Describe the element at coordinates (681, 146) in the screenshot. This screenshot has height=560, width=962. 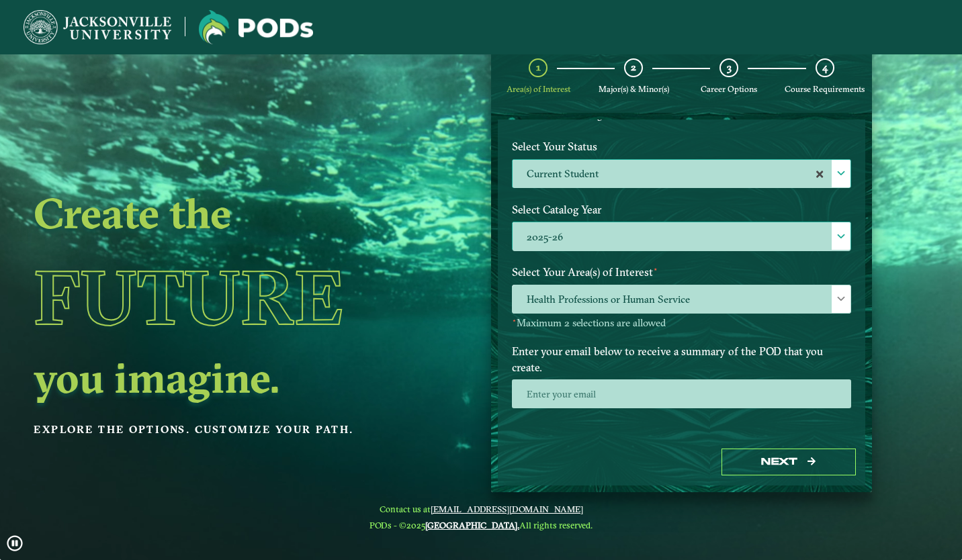
I see `label: Select Your Status` at that location.